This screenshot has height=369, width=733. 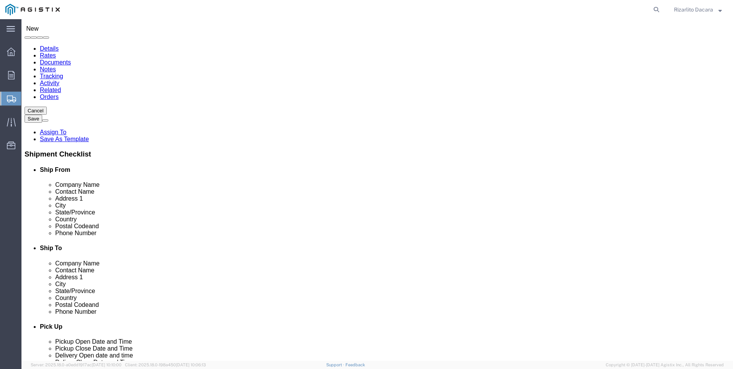 I want to click on button: Rizarlito Dacara, so click(x=698, y=10).